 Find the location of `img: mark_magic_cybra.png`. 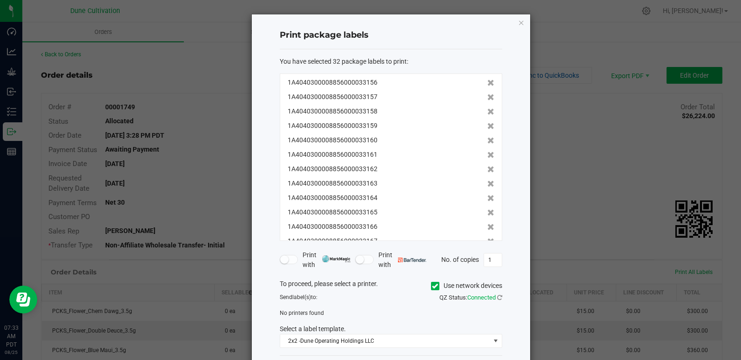

img: mark_magic_cybra.png is located at coordinates (336, 259).